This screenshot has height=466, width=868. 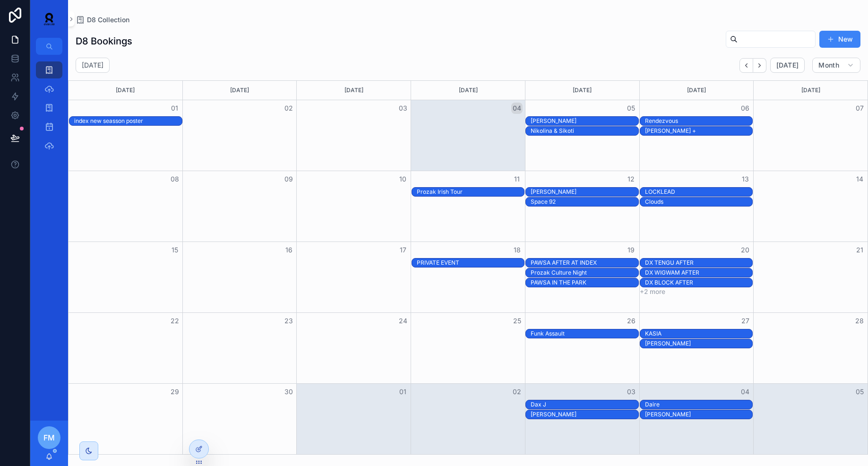 I want to click on button: 26, so click(x=631, y=321).